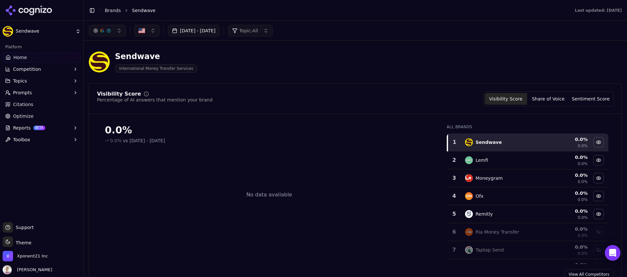  I want to click on img: ofx, so click(469, 196).